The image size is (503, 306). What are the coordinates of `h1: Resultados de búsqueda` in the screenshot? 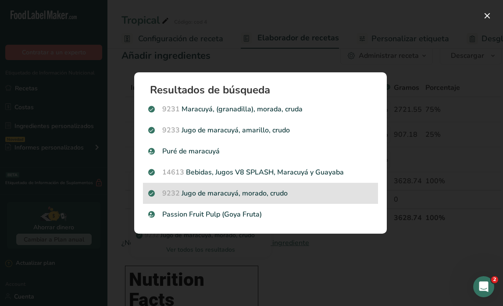 It's located at (264, 90).